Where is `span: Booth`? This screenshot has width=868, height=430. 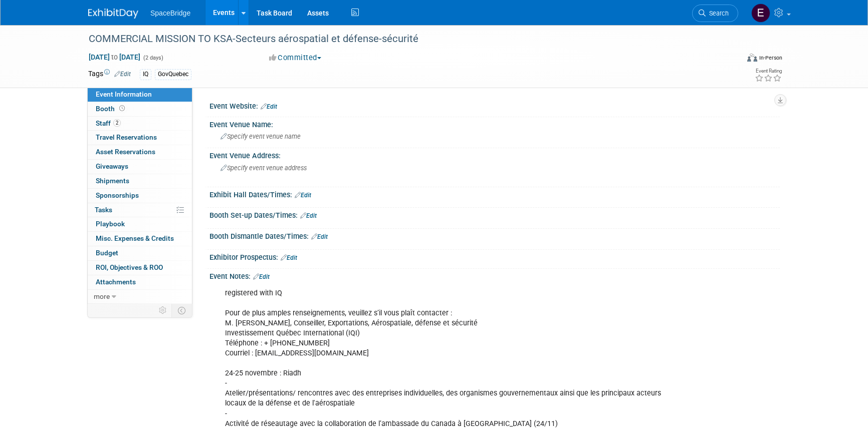
span: Booth is located at coordinates (112, 109).